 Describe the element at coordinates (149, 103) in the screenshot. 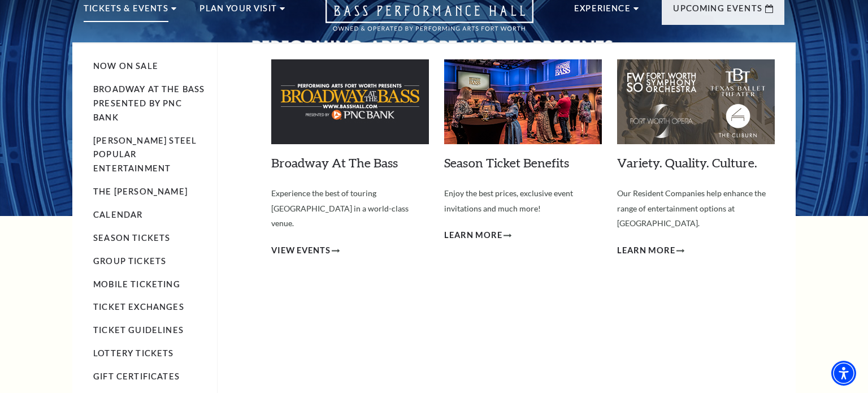

I see `a: Broadway At The Bass presented by PNC Bank` at that location.